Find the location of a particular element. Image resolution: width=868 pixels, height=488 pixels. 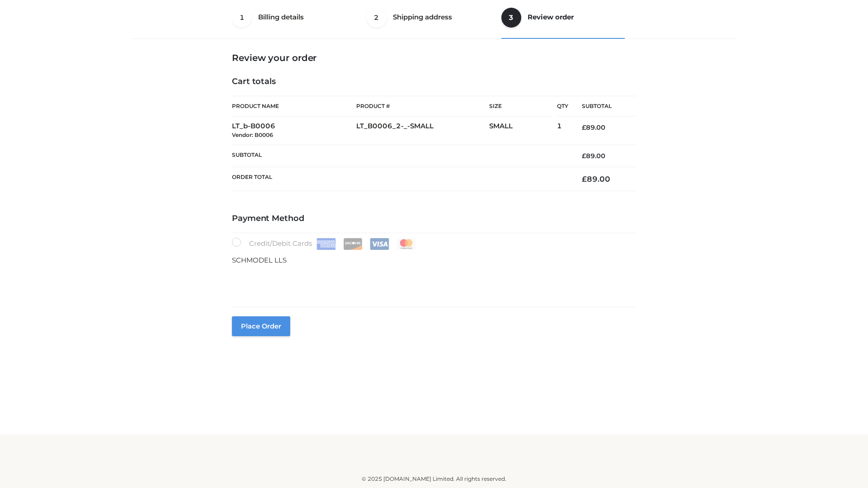

img: Visa is located at coordinates (379, 244).